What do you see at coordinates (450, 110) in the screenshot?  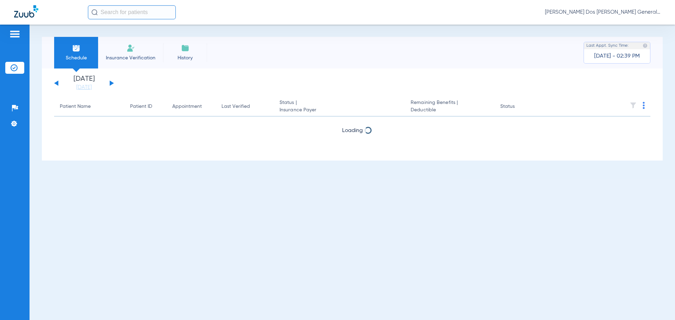 I see `span: Deductible` at bounding box center [450, 110].